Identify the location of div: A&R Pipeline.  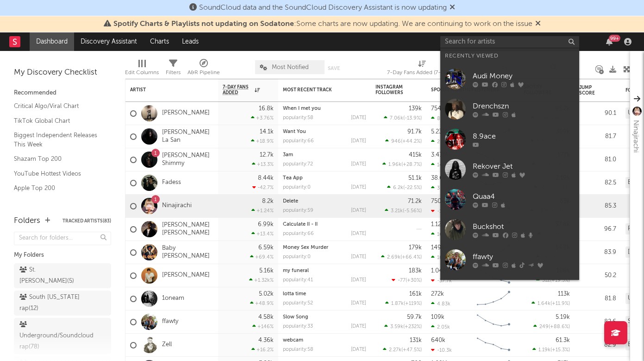
(204, 69).